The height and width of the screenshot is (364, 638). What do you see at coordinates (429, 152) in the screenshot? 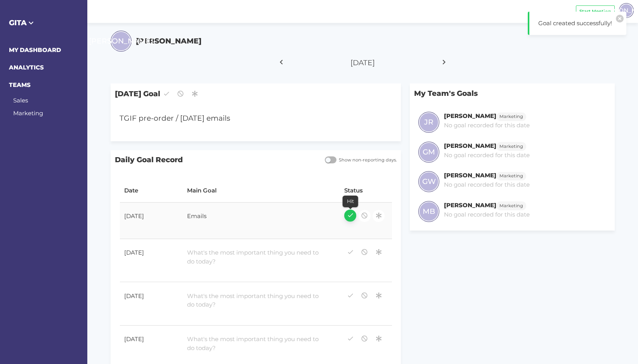
I see `span: GM` at bounding box center [429, 152].